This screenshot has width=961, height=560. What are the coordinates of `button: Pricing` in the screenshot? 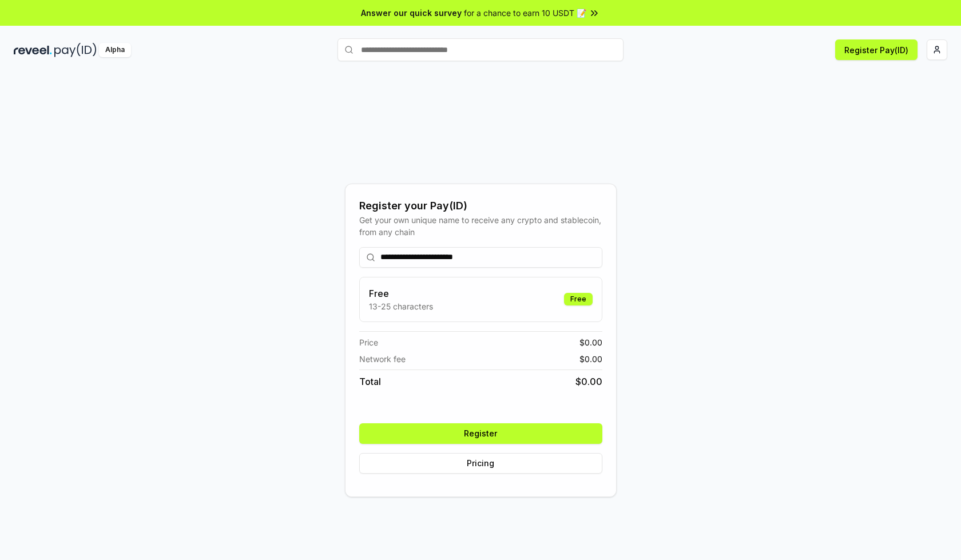 It's located at (480, 463).